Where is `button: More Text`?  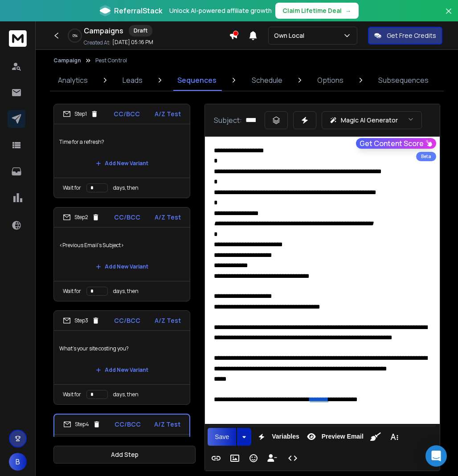
button: More Text is located at coordinates (394, 437).